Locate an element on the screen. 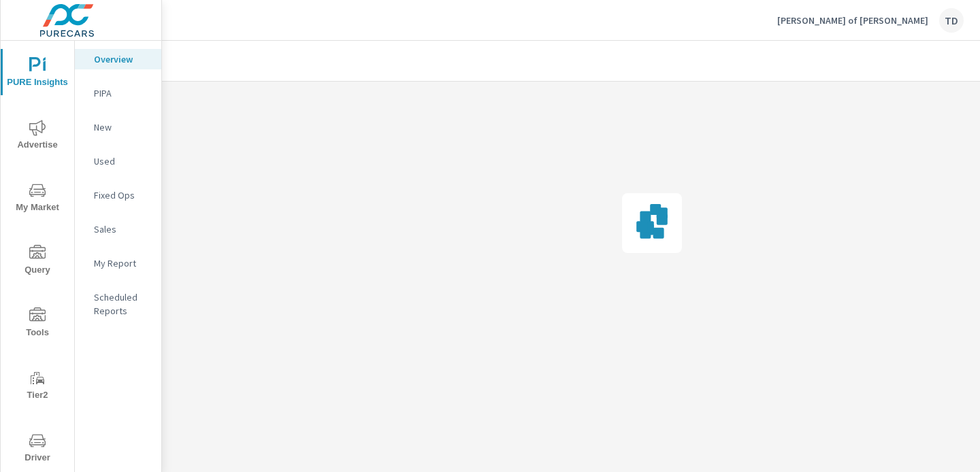  span: Advertise is located at coordinates (37, 136).